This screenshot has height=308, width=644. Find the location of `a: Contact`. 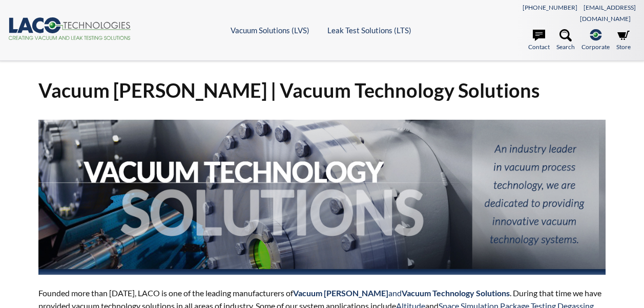

a: Contact is located at coordinates (539, 40).